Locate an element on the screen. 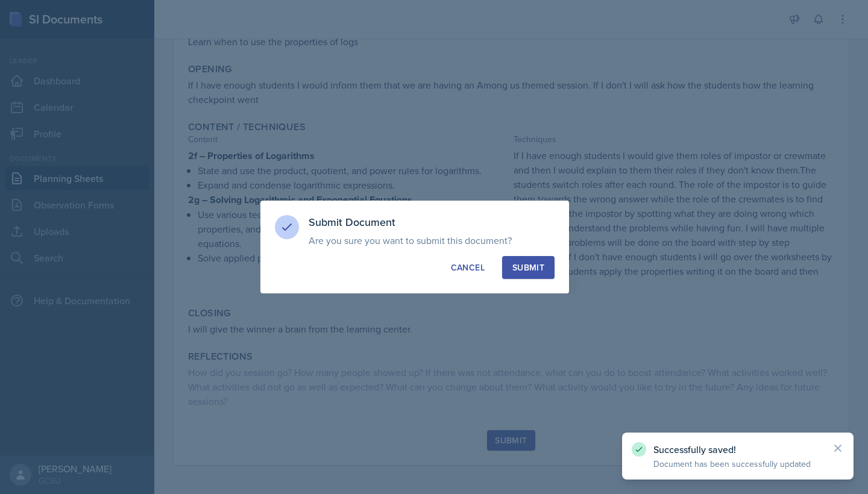 The height and width of the screenshot is (494, 868). p: Successfully saved! is located at coordinates (738, 450).